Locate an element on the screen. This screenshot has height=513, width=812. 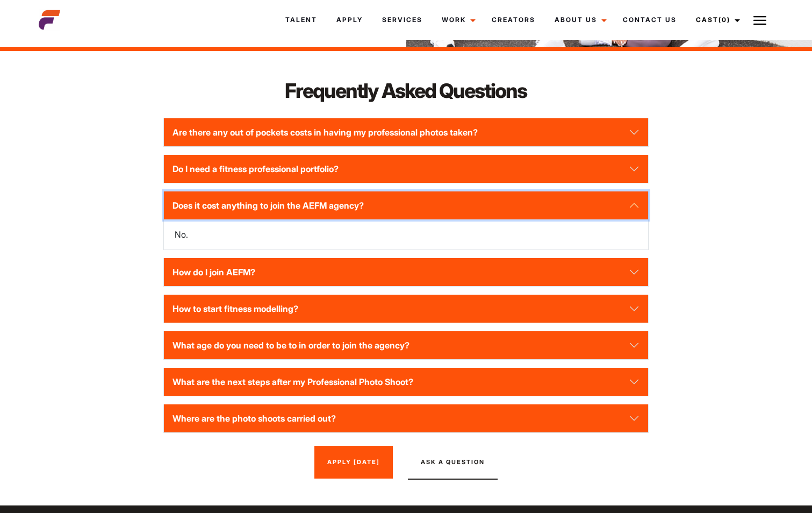
button: What age do you need to be to in order to join the agency? is located at coordinates (405, 345).